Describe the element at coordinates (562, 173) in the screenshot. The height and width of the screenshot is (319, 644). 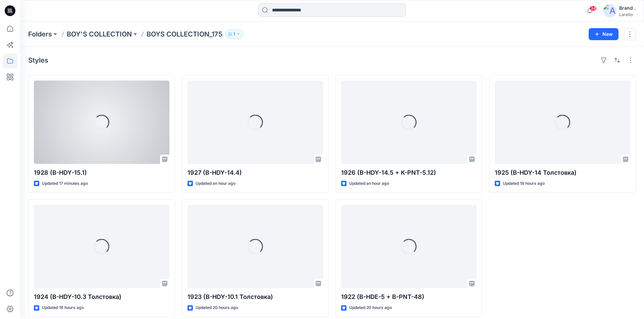
I see `p: 1925 (B-HDY-14 Толстовка)` at that location.